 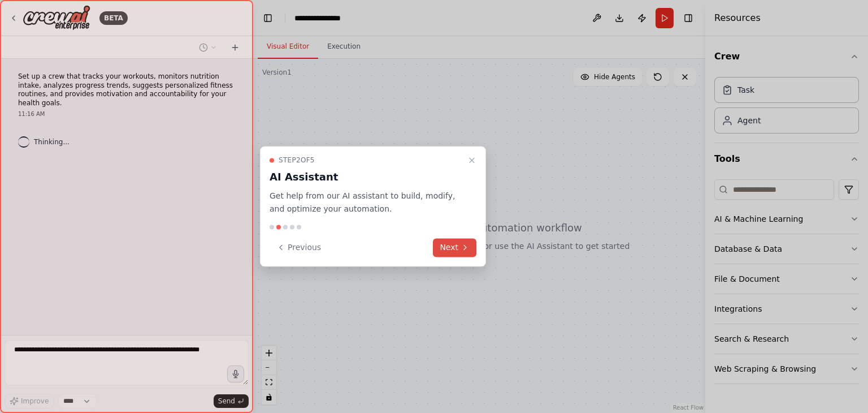 I want to click on button: Close walkthrough, so click(x=472, y=160).